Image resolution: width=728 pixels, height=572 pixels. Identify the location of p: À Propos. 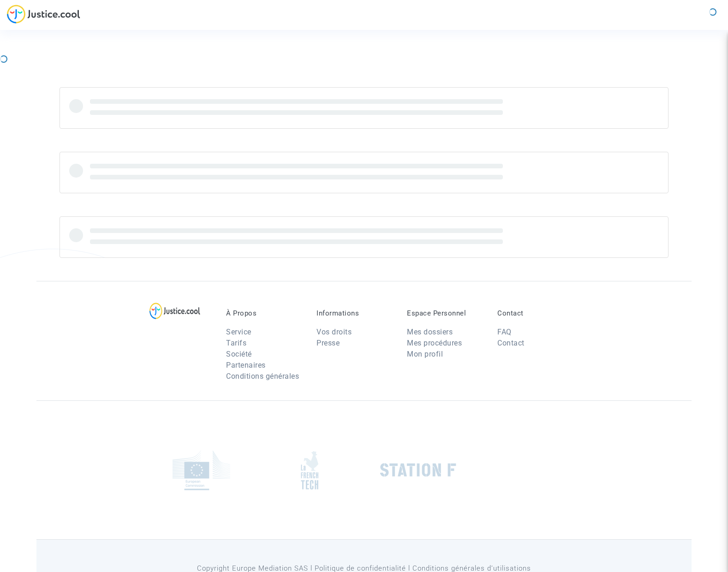
(265, 314).